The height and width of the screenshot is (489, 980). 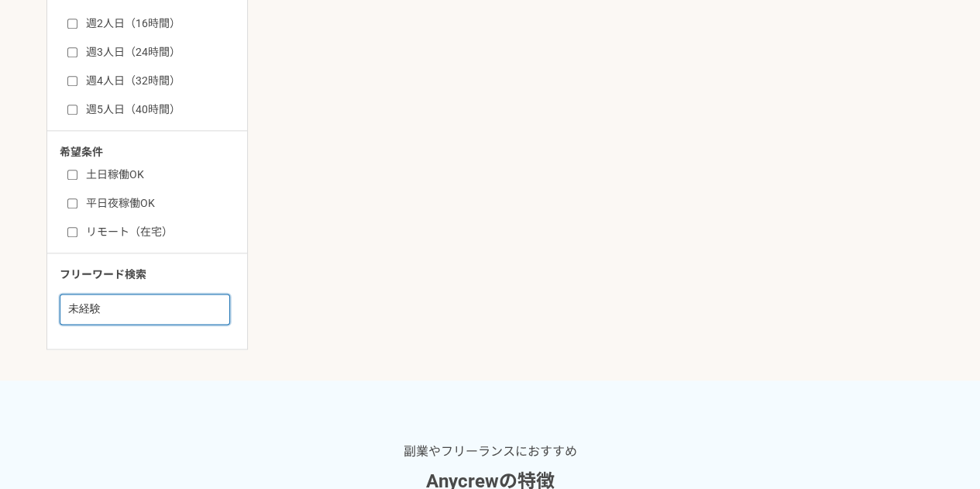 What do you see at coordinates (157, 203) in the screenshot?
I see `label: 平日夜稼働OK` at bounding box center [157, 203].